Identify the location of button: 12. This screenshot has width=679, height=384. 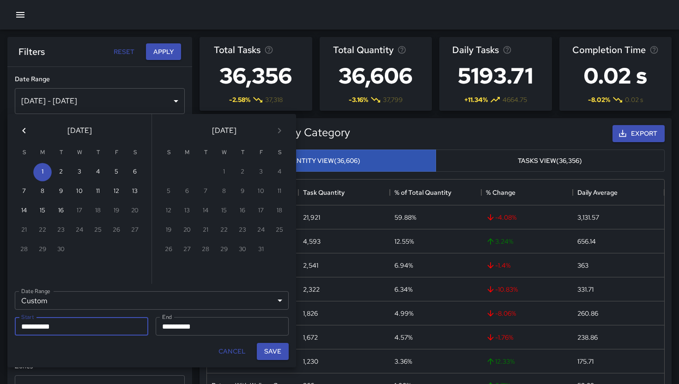
(116, 192).